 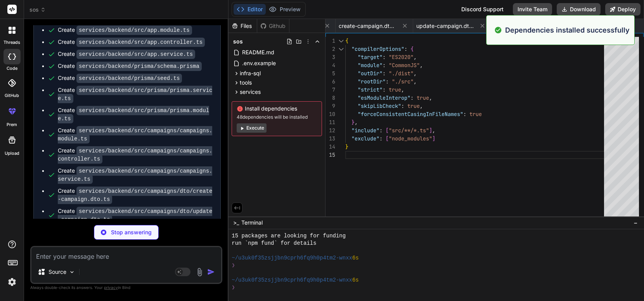 What do you see at coordinates (199, 272) in the screenshot?
I see `img: attachment` at bounding box center [199, 272].